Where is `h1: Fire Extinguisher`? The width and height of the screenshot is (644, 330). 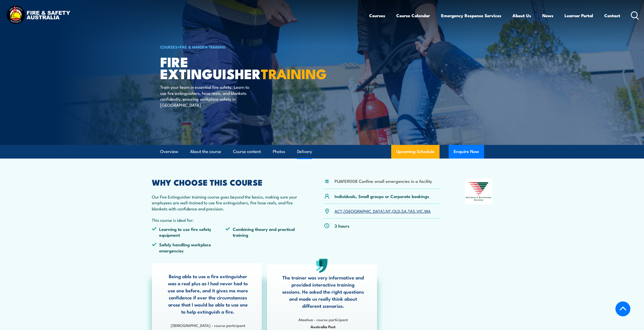
h1: Fire Extinguisher is located at coordinates (223, 67).